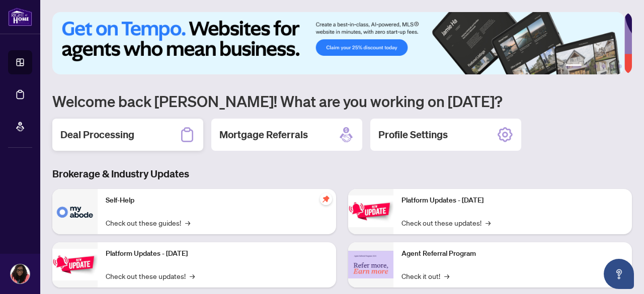 This screenshot has width=644, height=294. Describe the element at coordinates (371, 264) in the screenshot. I see `img: Agent Referral Program` at that location.